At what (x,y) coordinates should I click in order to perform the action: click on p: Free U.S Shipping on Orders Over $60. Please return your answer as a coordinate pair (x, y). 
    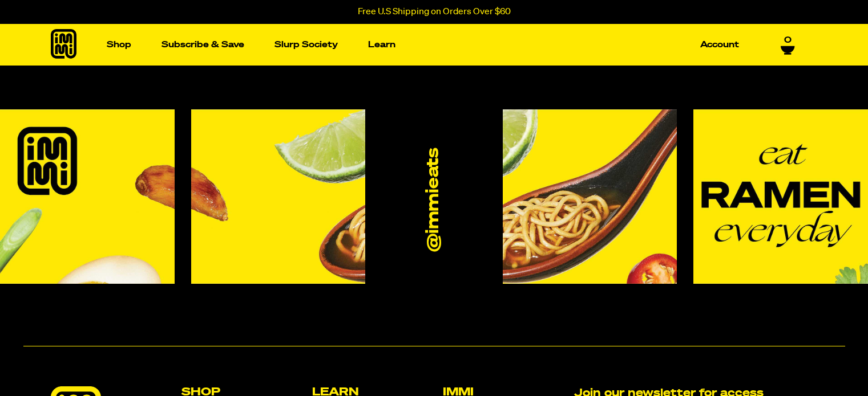
    Looking at the image, I should click on (434, 12).